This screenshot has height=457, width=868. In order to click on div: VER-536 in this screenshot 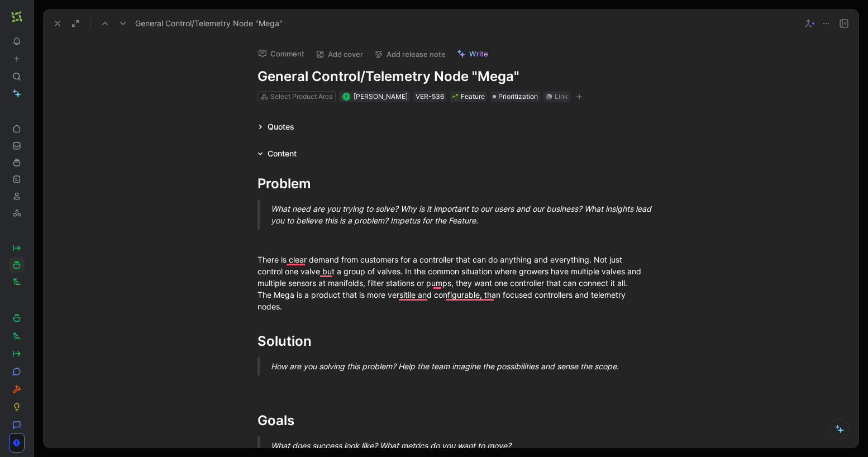, I will do `click(430, 97)`.